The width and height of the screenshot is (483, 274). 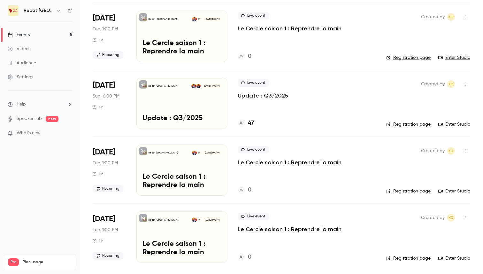 I want to click on span: What's new, so click(x=28, y=133).